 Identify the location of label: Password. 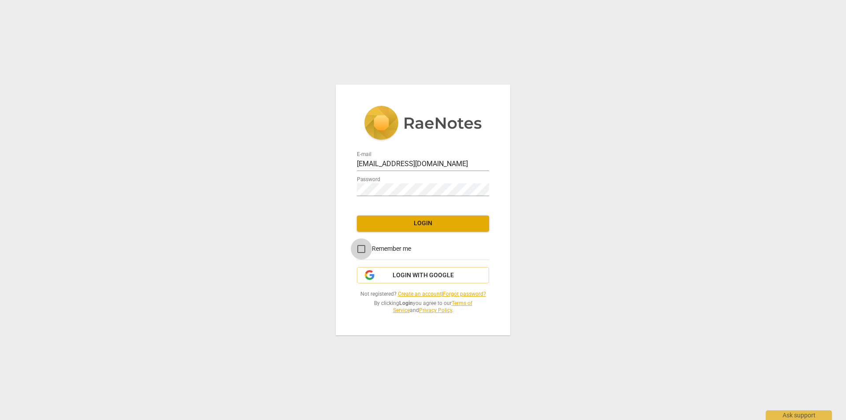
(368, 179).